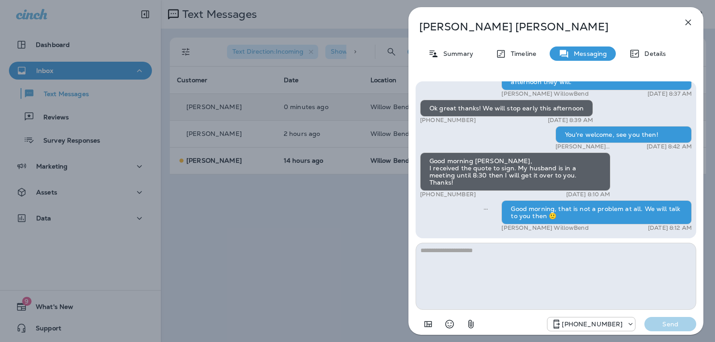  Describe the element at coordinates (486, 208) in the screenshot. I see `span: Sent` at that location.